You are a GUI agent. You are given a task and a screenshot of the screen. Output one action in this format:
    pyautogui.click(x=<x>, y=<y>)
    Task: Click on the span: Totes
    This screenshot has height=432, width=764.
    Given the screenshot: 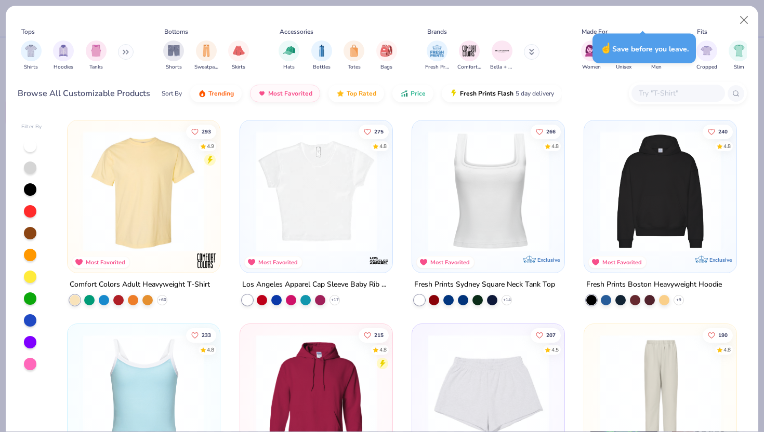 What is the action you would take?
    pyautogui.click(x=354, y=67)
    